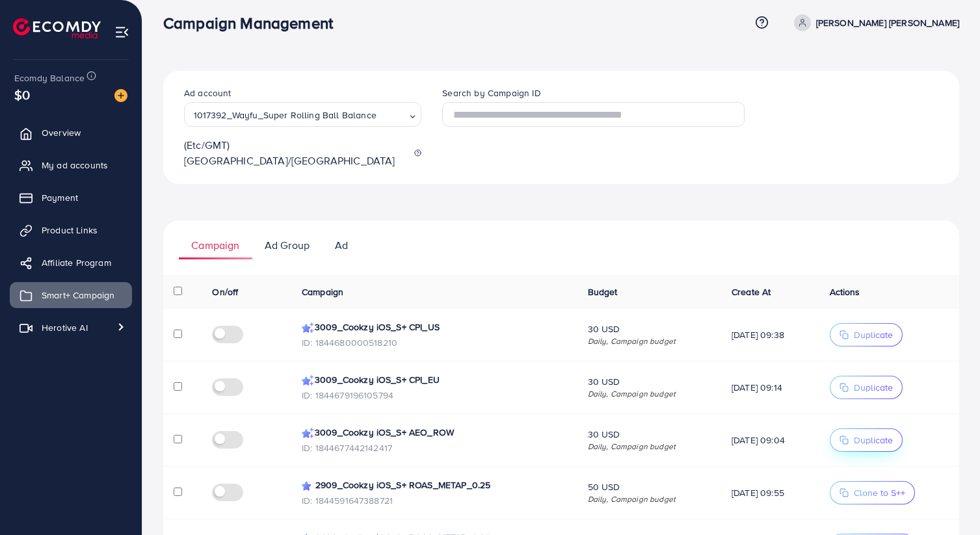  What do you see at coordinates (879, 493) in the screenshot?
I see `span: Clone to S++` at bounding box center [879, 493].